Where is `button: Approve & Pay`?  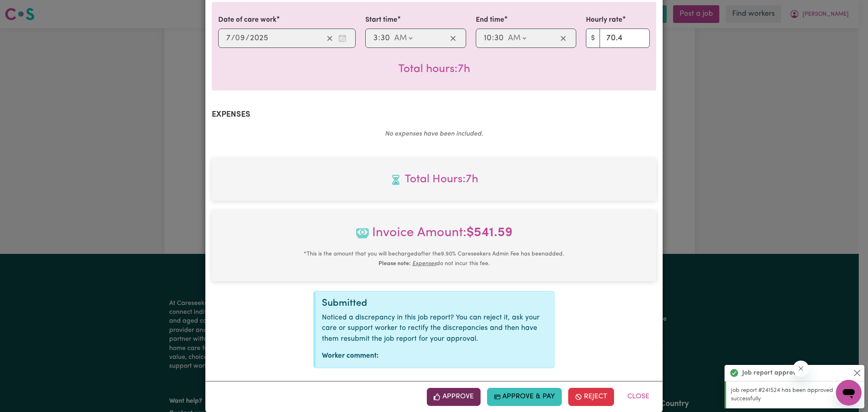
button: Approve & Pay is located at coordinates (525, 396).